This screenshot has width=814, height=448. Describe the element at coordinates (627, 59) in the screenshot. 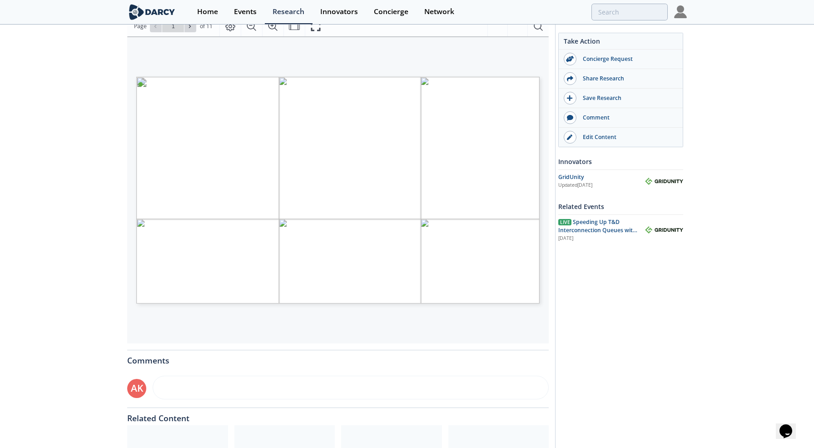

I see `div: Concierge Request` at that location.